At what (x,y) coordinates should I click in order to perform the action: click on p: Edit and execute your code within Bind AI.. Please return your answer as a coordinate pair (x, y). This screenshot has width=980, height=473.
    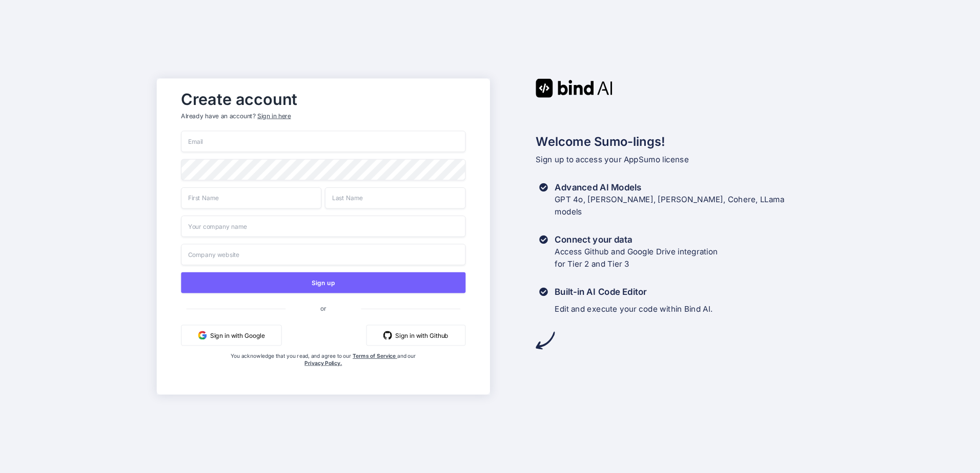
    Looking at the image, I should click on (634, 309).